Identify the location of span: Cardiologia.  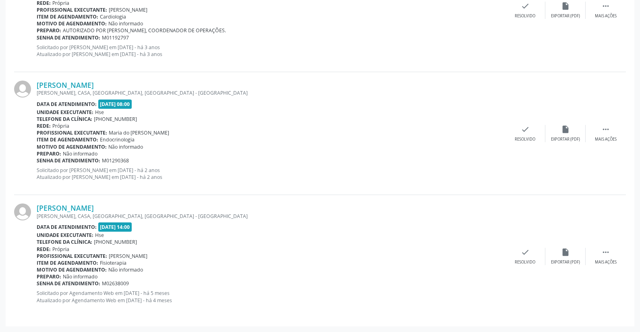
(113, 17).